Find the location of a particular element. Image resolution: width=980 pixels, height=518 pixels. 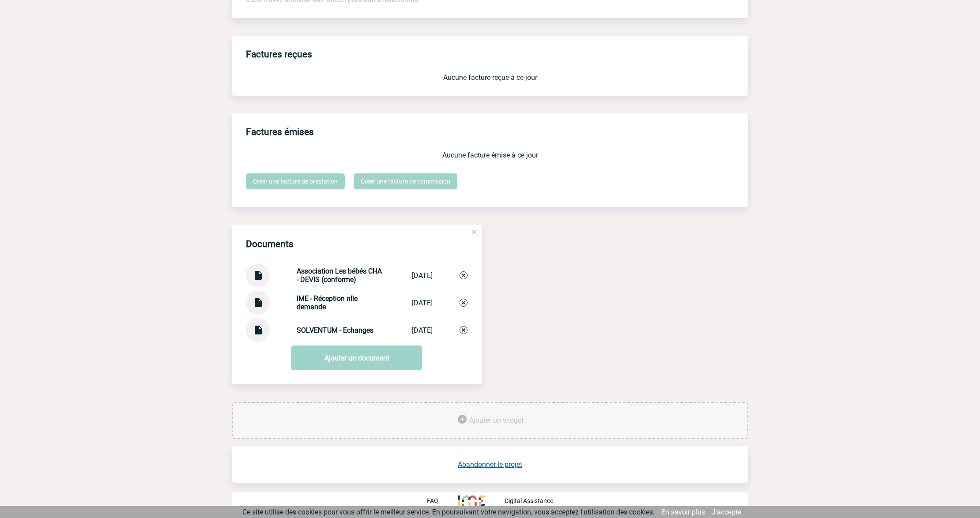

strong: SOLVENTUM - Echanges is located at coordinates (335, 330).